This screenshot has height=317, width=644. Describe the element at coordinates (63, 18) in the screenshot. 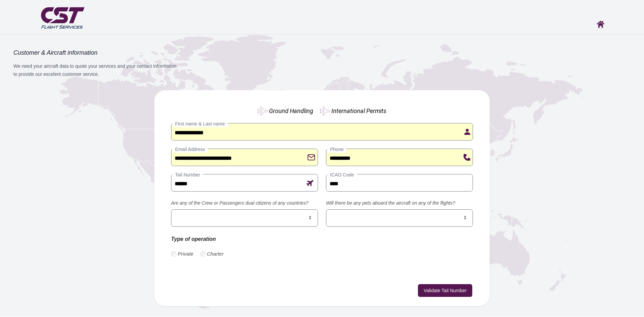

I see `img: CST Flight Services logo` at that location.